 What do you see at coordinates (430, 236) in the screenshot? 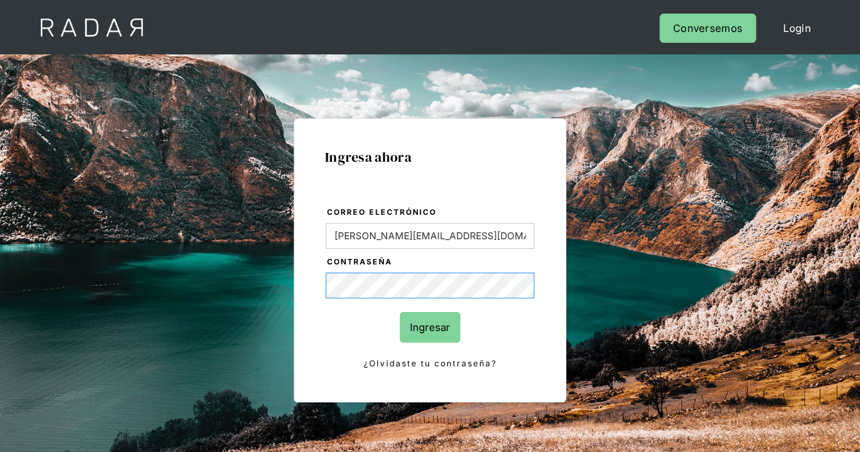
I see `input: bruce@wayne.com` at bounding box center [430, 236].